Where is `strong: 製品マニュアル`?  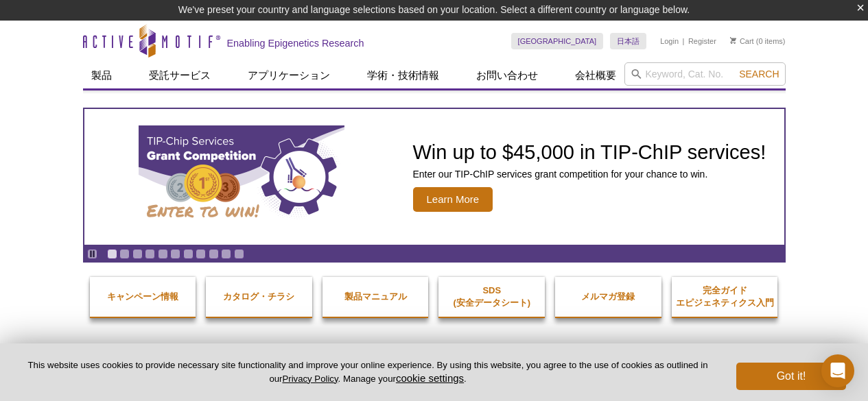 strong: 製品マニュアル is located at coordinates (375, 296).